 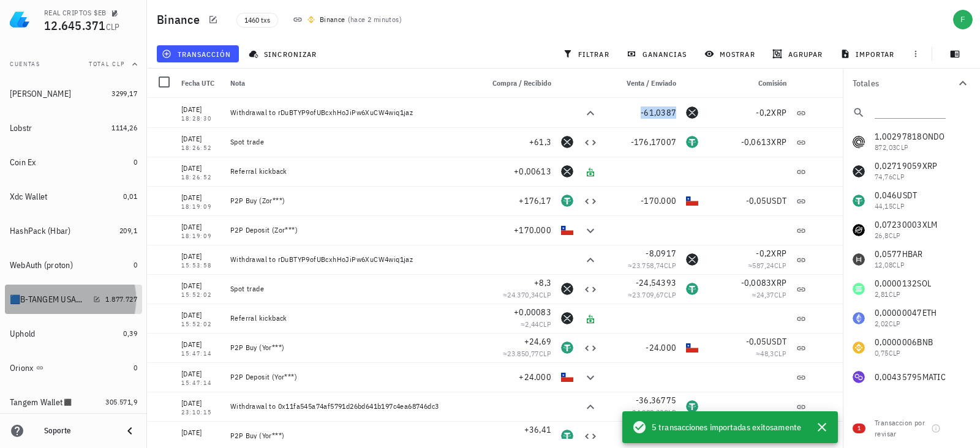 What do you see at coordinates (73, 299) in the screenshot?
I see `a: 🟦B-TANGEM USA🟥 🇺🇸📟 1.877.727` at bounding box center [73, 299].